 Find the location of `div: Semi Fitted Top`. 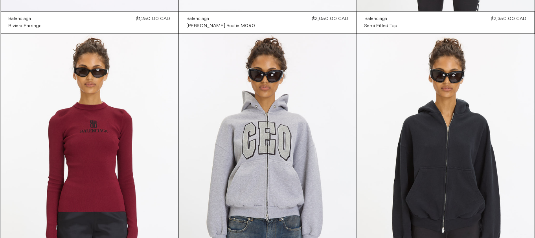

div: Semi Fitted Top is located at coordinates (381, 26).